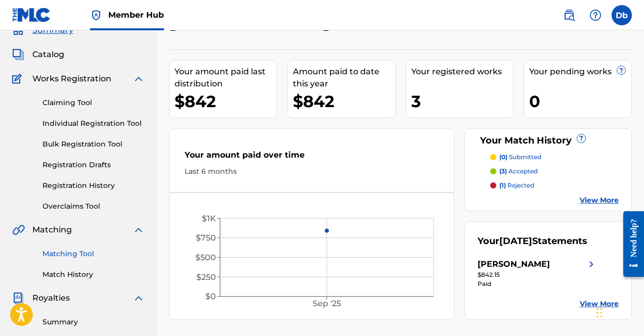 This screenshot has height=336, width=644. What do you see at coordinates (570, 15) in the screenshot?
I see `img: search` at bounding box center [570, 15].